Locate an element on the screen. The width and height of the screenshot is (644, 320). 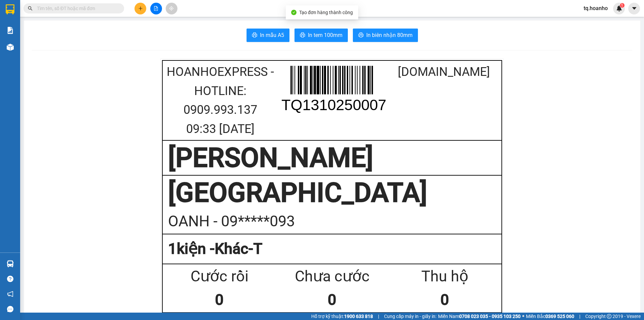
div: DẪN is located at coordinates (98, 25).